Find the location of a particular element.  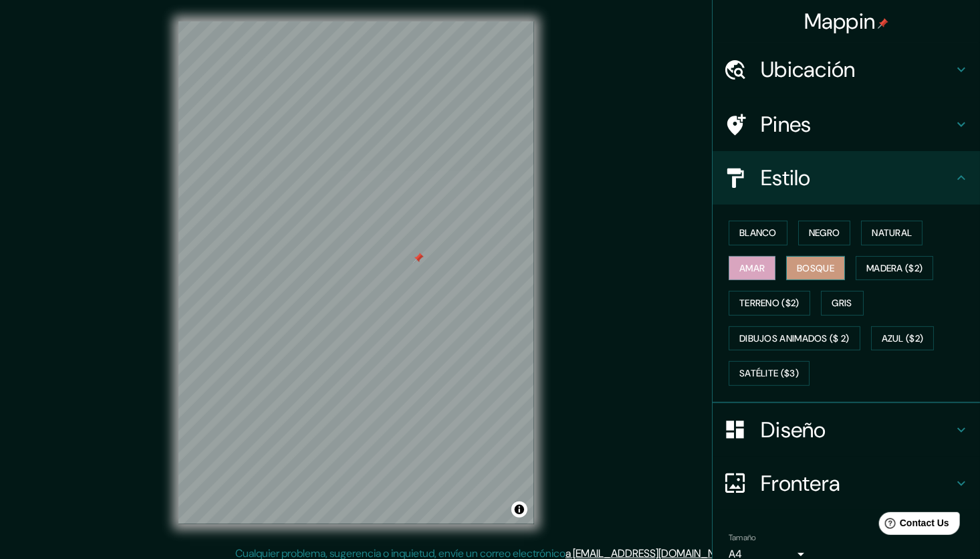

button: Blanco is located at coordinates (758, 233).